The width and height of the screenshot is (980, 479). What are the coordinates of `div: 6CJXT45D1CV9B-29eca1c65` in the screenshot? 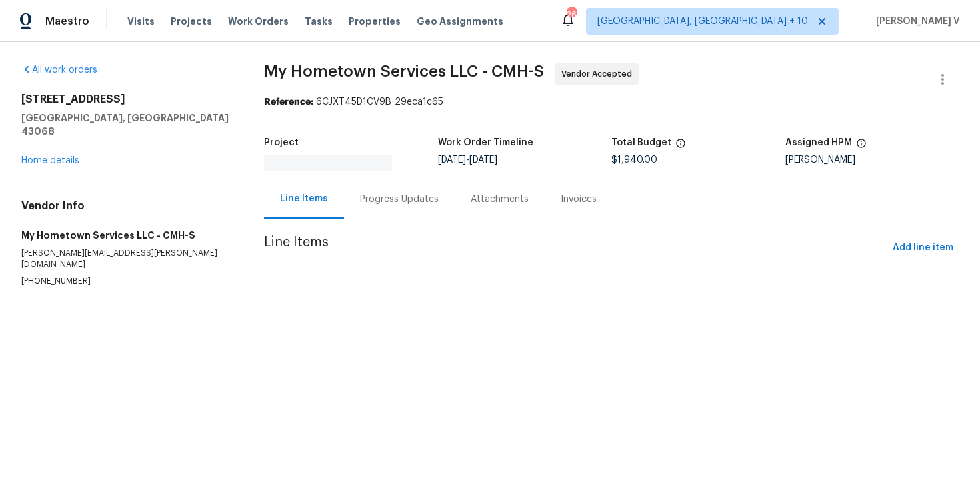 It's located at (612, 102).